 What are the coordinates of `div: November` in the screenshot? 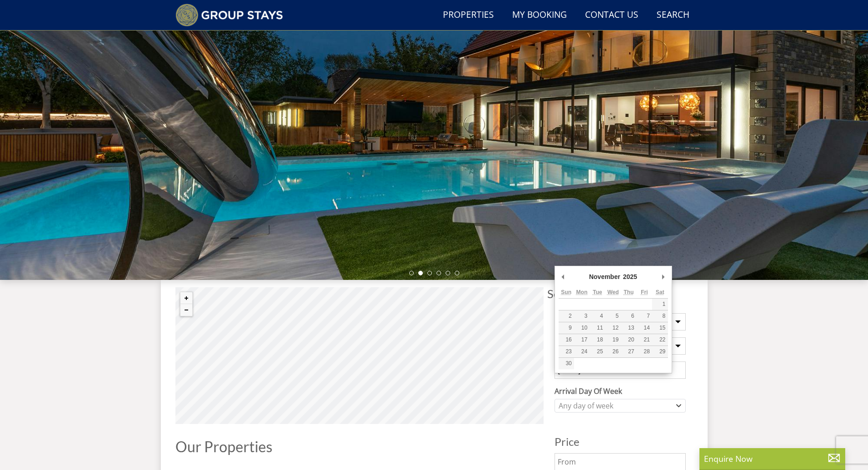 It's located at (605, 277).